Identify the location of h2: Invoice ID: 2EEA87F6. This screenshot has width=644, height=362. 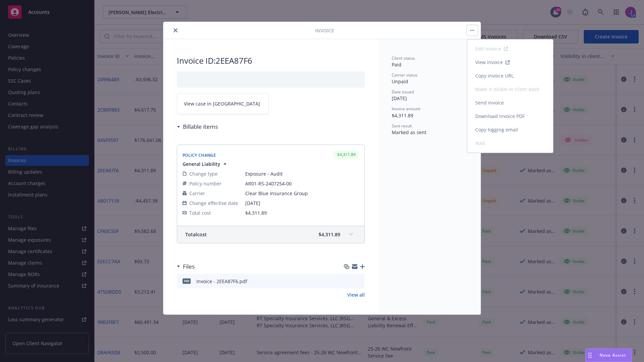
(271, 61).